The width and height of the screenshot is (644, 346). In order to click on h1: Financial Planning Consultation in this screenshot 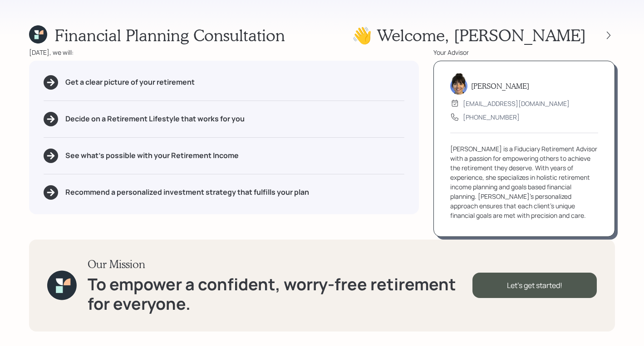, I will do `click(170, 35)`.